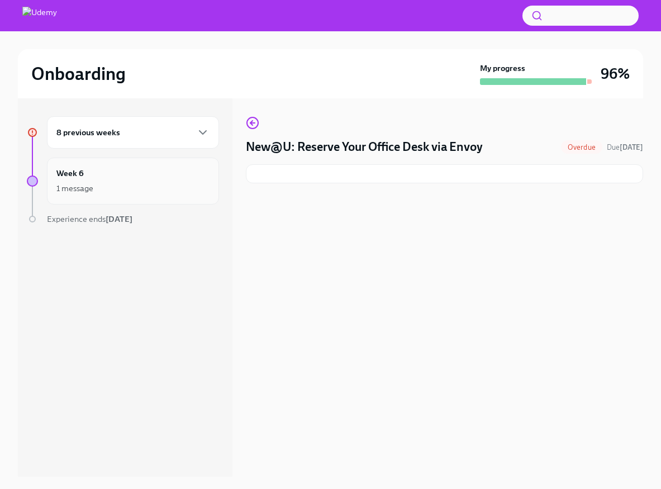 The image size is (661, 489). What do you see at coordinates (75, 188) in the screenshot?
I see `div: 1 message` at bounding box center [75, 188].